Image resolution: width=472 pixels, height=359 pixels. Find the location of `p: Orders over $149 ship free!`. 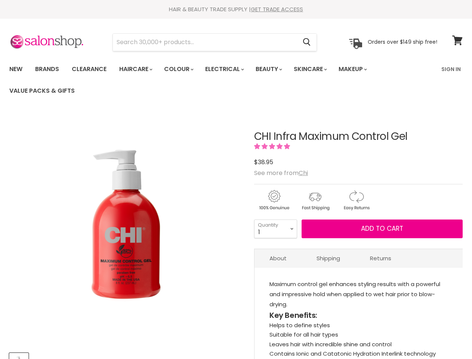

p: Orders over $149 ship free! is located at coordinates (402, 42).